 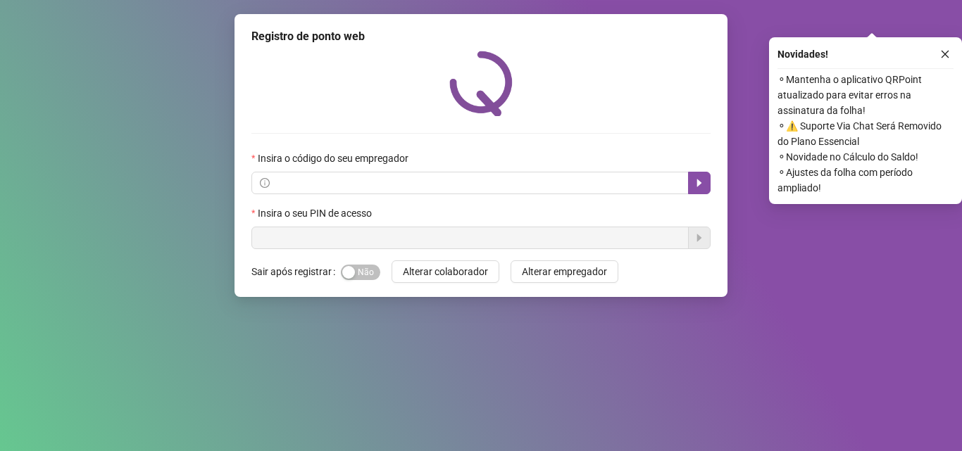 What do you see at coordinates (481, 83) in the screenshot?
I see `img: QRPoint` at bounding box center [481, 83].